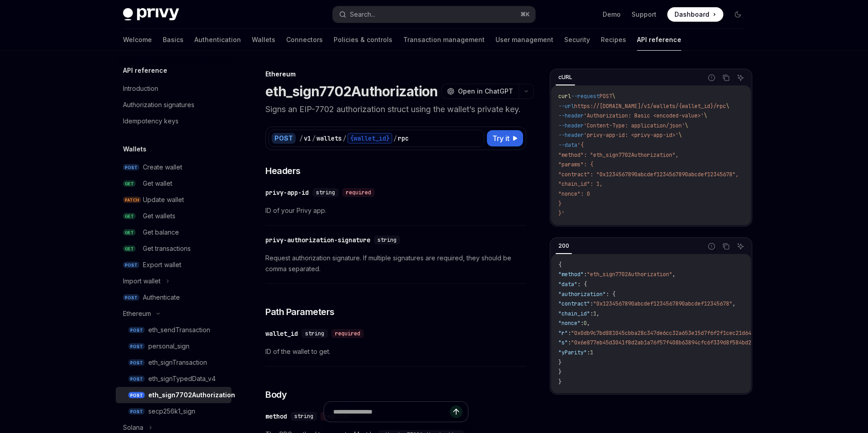  I want to click on span: "chain_id", so click(574, 314).